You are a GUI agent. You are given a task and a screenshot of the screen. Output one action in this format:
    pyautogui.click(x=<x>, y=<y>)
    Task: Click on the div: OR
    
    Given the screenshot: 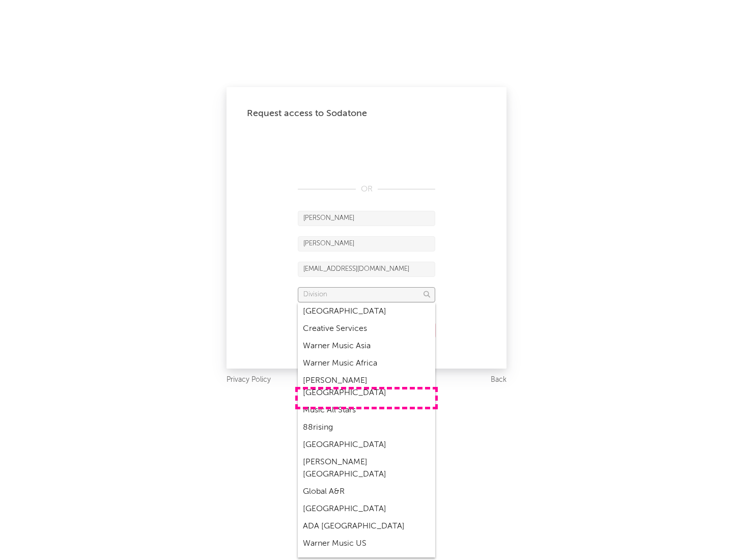 What is the action you would take?
    pyautogui.click(x=367, y=189)
    